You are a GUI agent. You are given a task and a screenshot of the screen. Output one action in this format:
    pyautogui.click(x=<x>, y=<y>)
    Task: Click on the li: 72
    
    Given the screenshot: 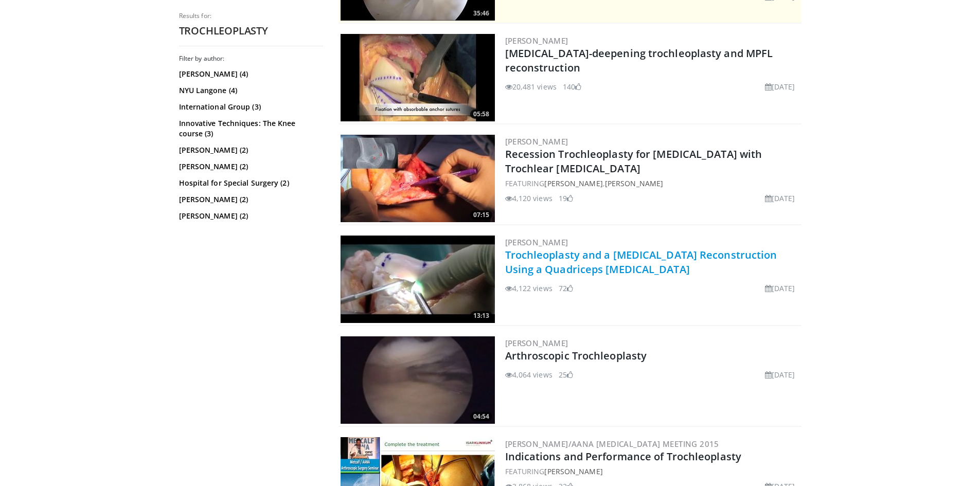 What is the action you would take?
    pyautogui.click(x=566, y=288)
    